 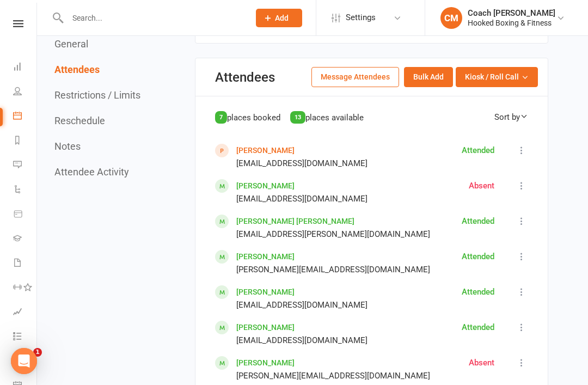 I want to click on div: Open Intercom Messenger, so click(x=24, y=361).